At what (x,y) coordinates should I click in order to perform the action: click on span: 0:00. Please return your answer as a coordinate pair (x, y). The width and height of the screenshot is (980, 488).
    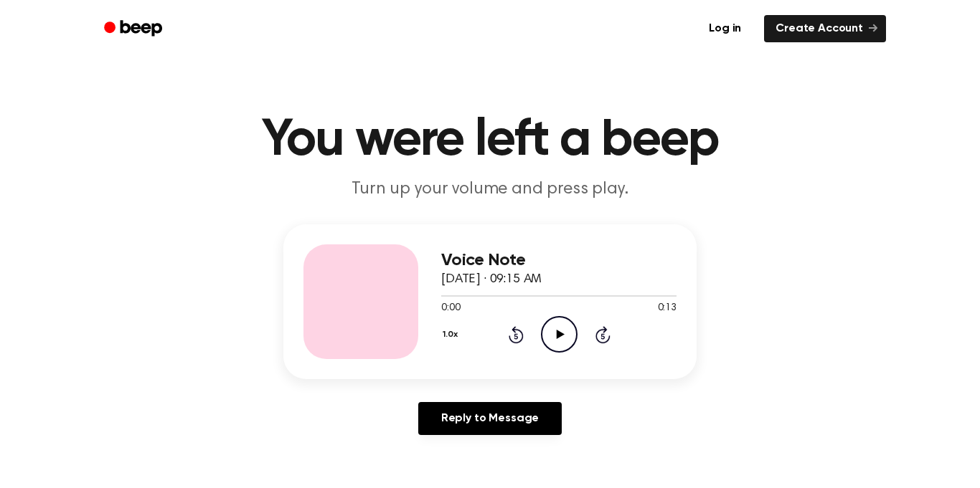
    Looking at the image, I should click on (450, 308).